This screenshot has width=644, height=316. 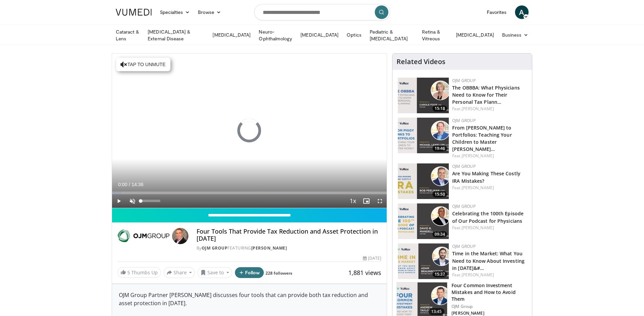 I want to click on a: 228 followers, so click(x=279, y=273).